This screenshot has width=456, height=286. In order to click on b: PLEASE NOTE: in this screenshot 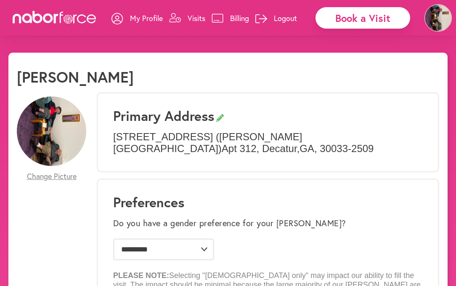, I will do `click(141, 275)`.